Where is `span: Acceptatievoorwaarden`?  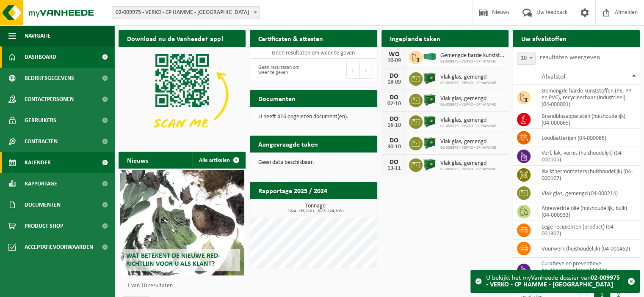
span: Acceptatievoorwaarden is located at coordinates (59, 247).